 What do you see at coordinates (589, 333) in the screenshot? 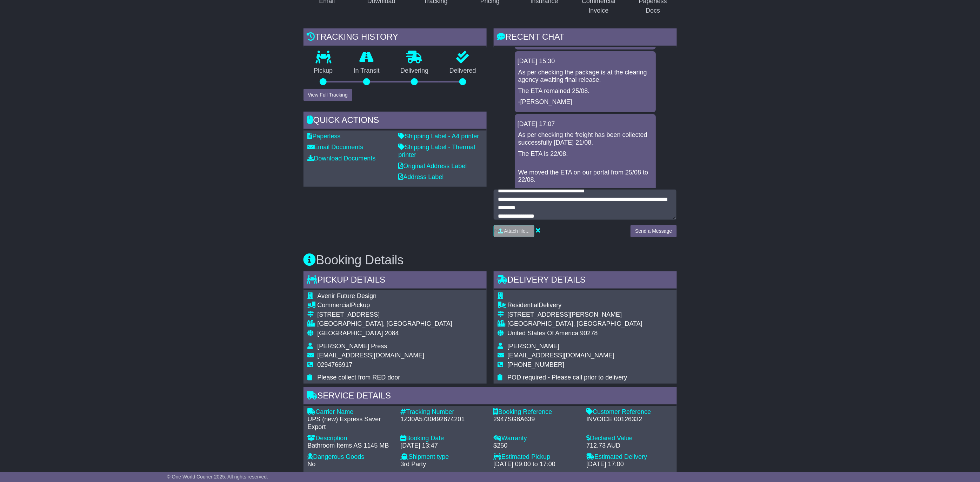
I see `span: 90278` at bounding box center [589, 333].